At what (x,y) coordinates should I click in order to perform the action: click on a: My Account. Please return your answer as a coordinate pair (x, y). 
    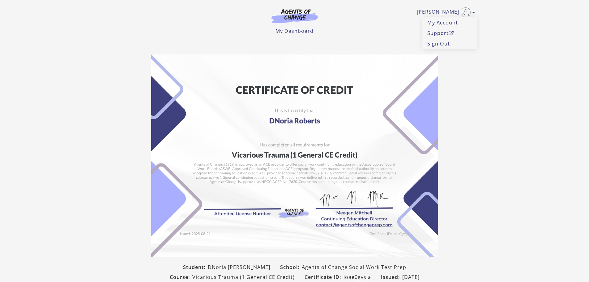
    Looking at the image, I should click on (450, 23).